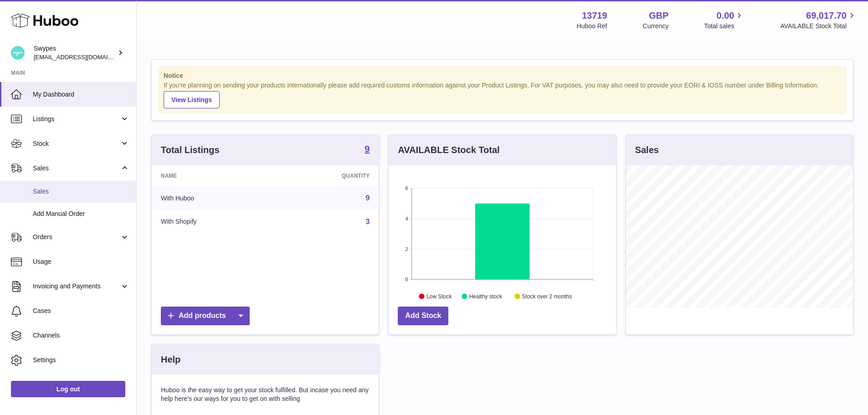 This screenshot has height=415, width=868. What do you see at coordinates (192, 100) in the screenshot?
I see `a: View Listings` at bounding box center [192, 100].